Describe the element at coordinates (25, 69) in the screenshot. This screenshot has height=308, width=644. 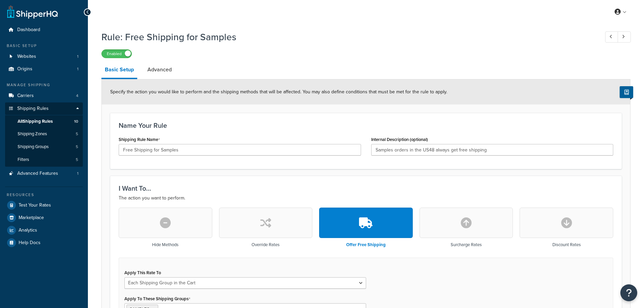
I see `span: Origins` at that location.